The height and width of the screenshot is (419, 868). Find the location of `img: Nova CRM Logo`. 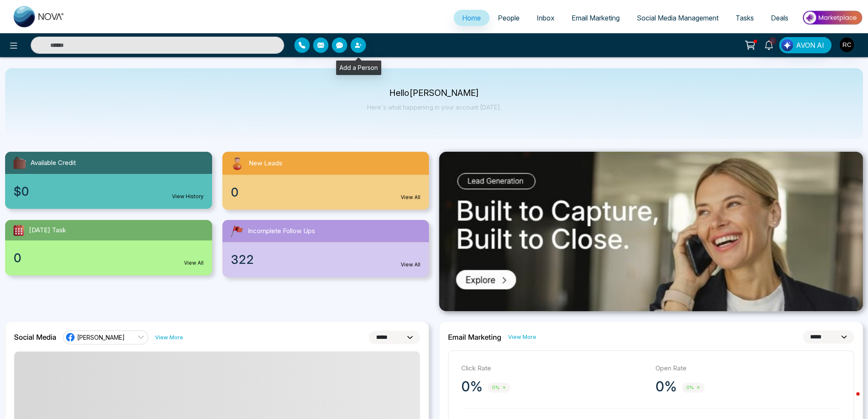

img: Nova CRM Logo is located at coordinates (39, 17).